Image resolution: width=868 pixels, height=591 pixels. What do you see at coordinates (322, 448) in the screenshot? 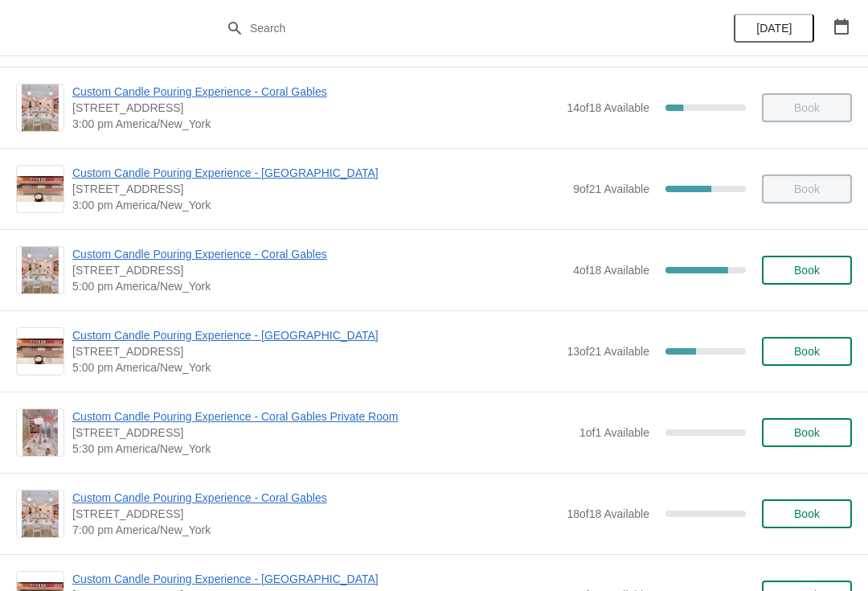
I see `span: 5:30 pm America/New_York` at bounding box center [322, 448].